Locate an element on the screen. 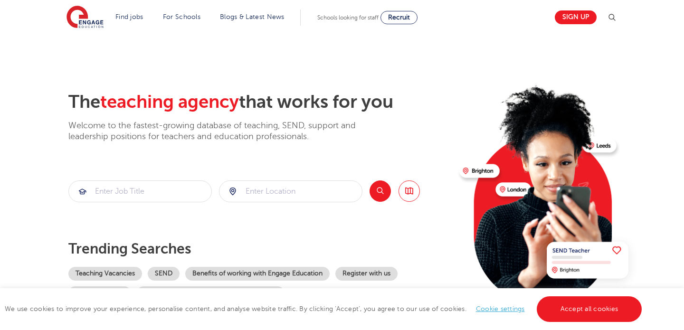 The width and height of the screenshot is (684, 330). h2: The that works for you is located at coordinates (260, 102).